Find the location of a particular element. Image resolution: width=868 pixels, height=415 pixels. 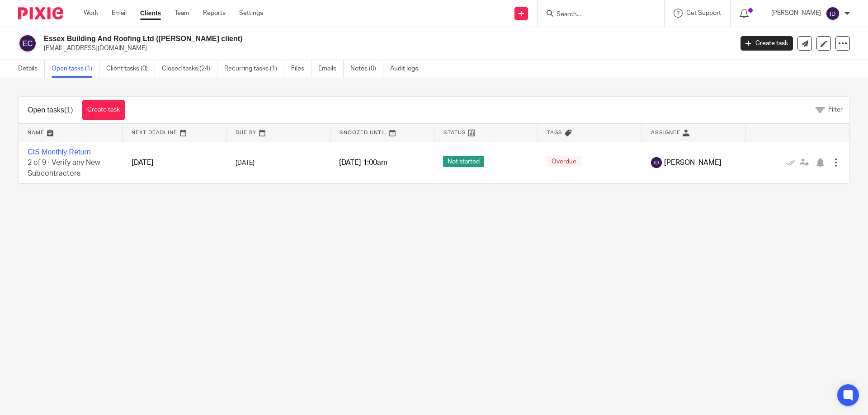

img: Pixie is located at coordinates (41, 13).